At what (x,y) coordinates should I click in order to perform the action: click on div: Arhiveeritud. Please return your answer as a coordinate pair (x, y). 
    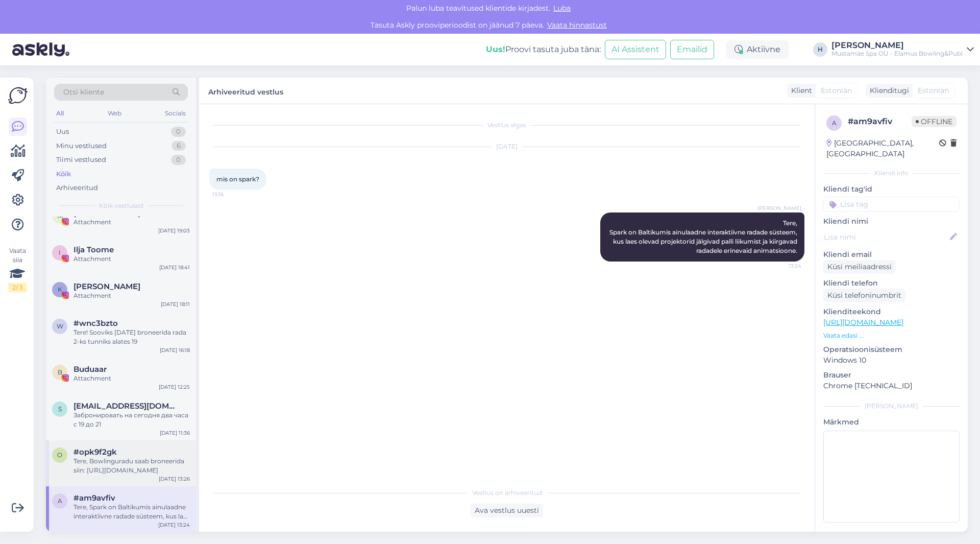
    Looking at the image, I should click on (77, 188).